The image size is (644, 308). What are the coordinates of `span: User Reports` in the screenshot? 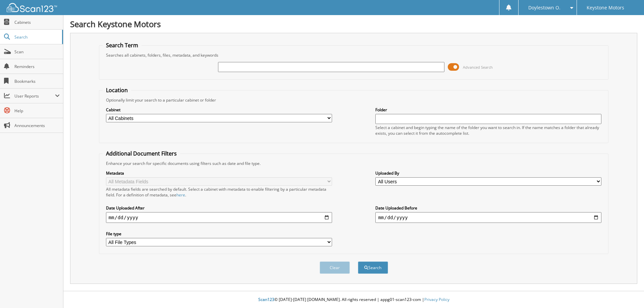 It's located at (35, 96).